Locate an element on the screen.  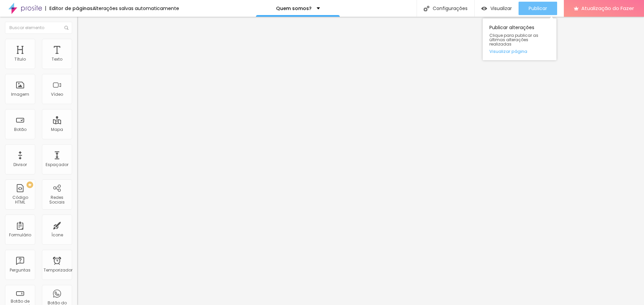
font: Botão is located at coordinates (20, 129).